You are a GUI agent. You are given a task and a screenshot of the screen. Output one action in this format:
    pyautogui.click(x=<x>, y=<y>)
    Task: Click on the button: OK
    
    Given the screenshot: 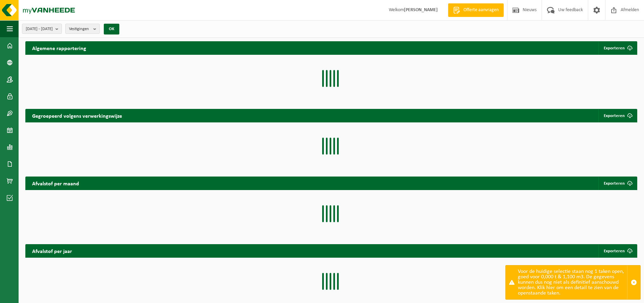 What is the action you would take?
    pyautogui.click(x=112, y=29)
    